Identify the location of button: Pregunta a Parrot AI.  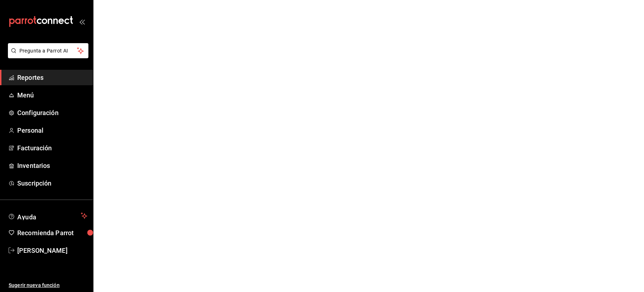
(48, 51).